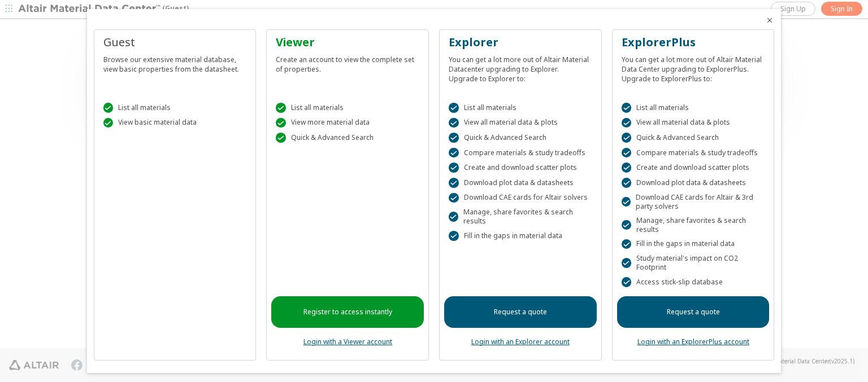 The width and height of the screenshot is (868, 382). What do you see at coordinates (693, 263) in the screenshot?
I see `div: Study material's impact on CO2 Footprint` at bounding box center [693, 263].